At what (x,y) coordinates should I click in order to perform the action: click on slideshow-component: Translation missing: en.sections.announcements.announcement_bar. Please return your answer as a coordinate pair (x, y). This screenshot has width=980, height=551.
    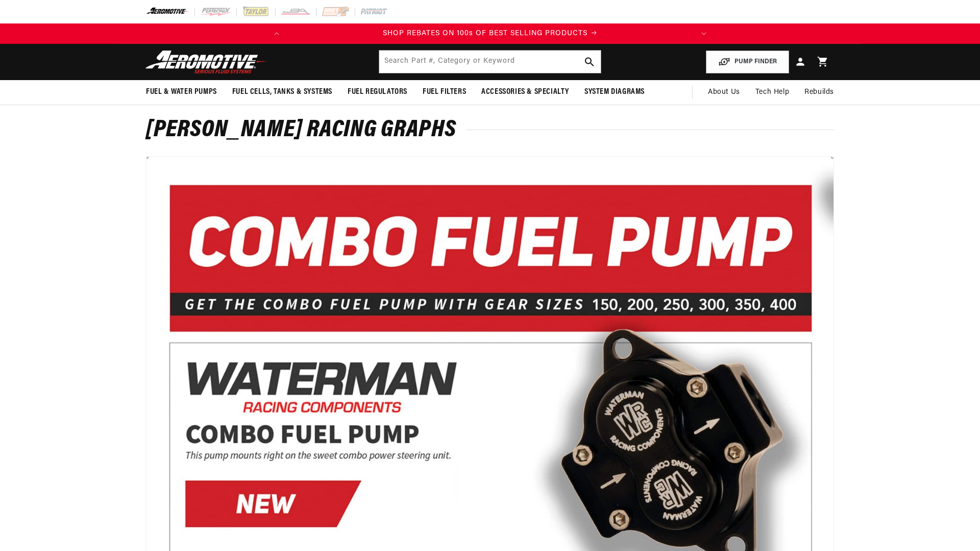
    Looking at the image, I should click on (490, 34).